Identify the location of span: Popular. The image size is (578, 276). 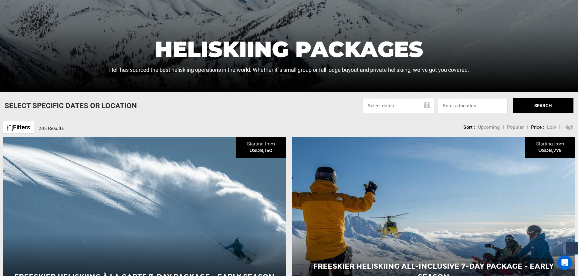
(515, 127).